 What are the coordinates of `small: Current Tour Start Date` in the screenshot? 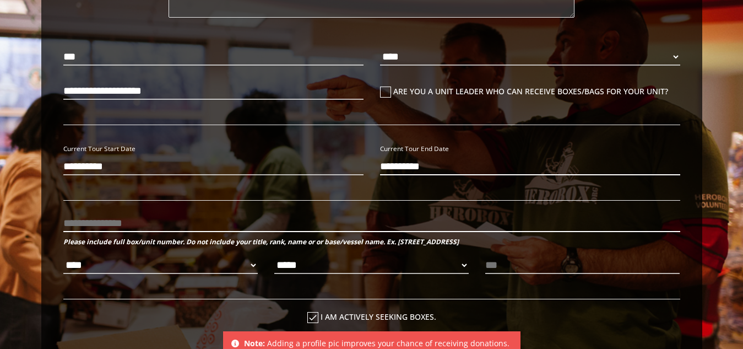 It's located at (99, 148).